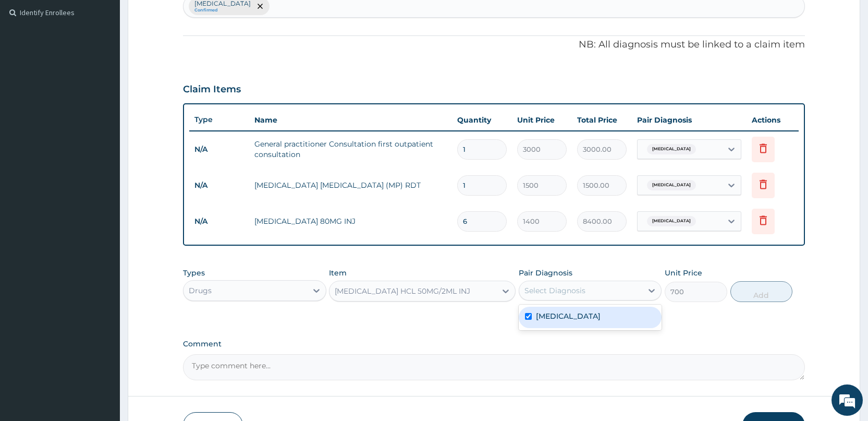  Describe the element at coordinates (494, 344) in the screenshot. I see `label: Comment` at that location.